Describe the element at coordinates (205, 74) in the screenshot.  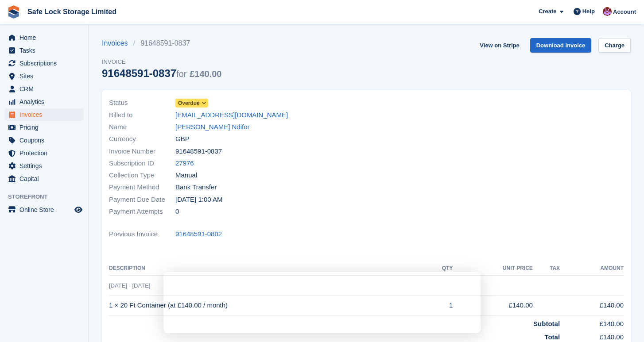
I see `span: £140.00` at that location.